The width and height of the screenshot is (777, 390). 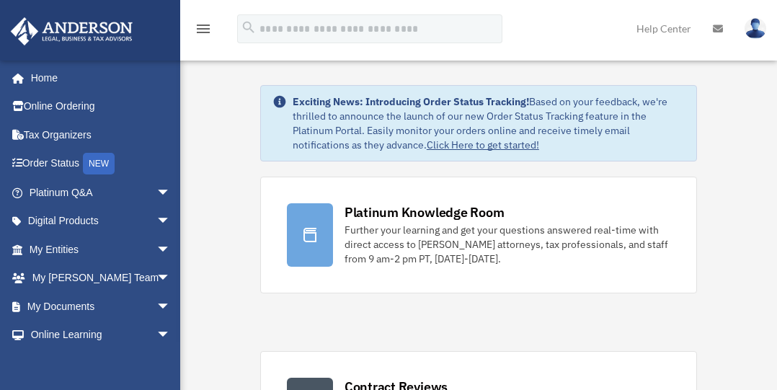 I want to click on a: Order StatusNEW, so click(x=101, y=164).